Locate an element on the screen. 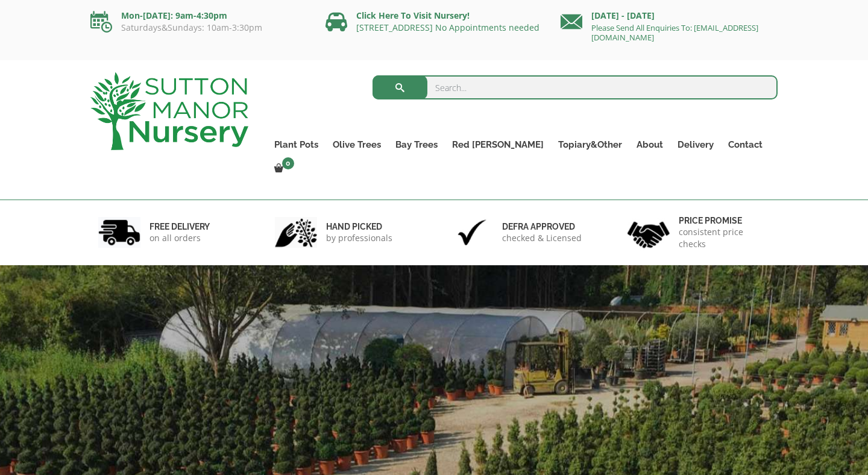 The width and height of the screenshot is (868, 475). a: 0 is located at coordinates (283, 168).